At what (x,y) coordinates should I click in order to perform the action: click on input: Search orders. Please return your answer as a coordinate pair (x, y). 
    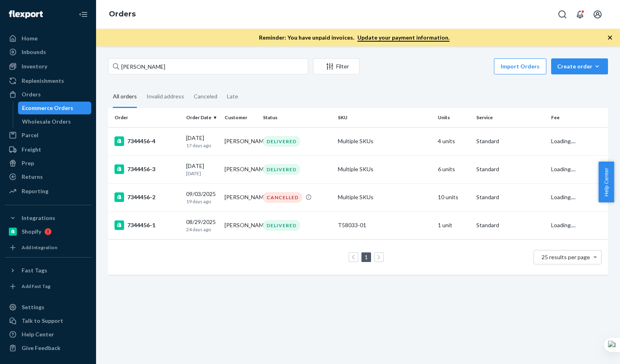
    Looking at the image, I should click on (208, 67).